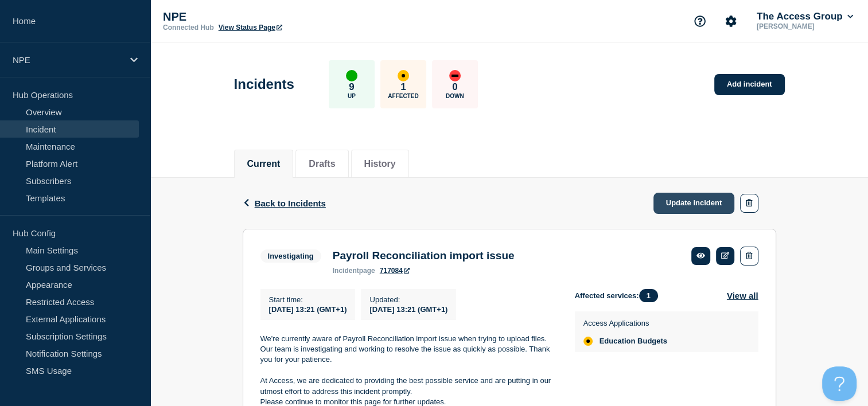 The width and height of the screenshot is (868, 406). I want to click on p: Connected Hub, so click(188, 27).